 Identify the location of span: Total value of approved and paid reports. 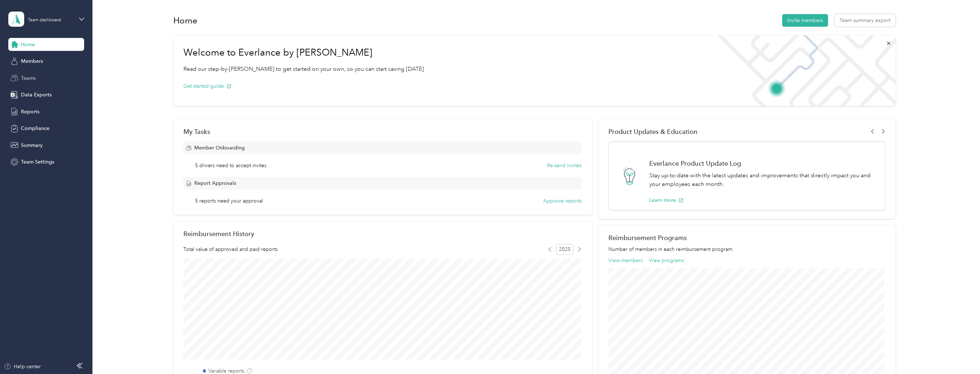
(230, 249).